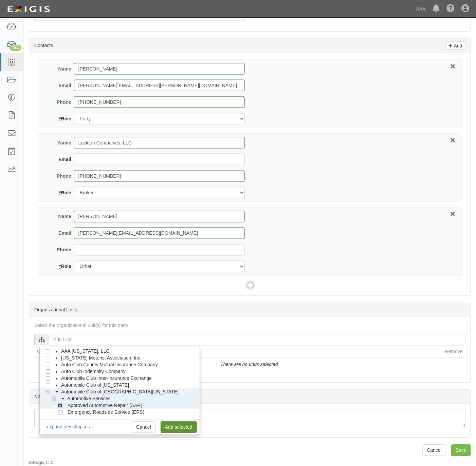 The image size is (476, 466). Describe the element at coordinates (106, 379) in the screenshot. I see `span: Automobile Club Inter-Insurance Exchange` at that location.